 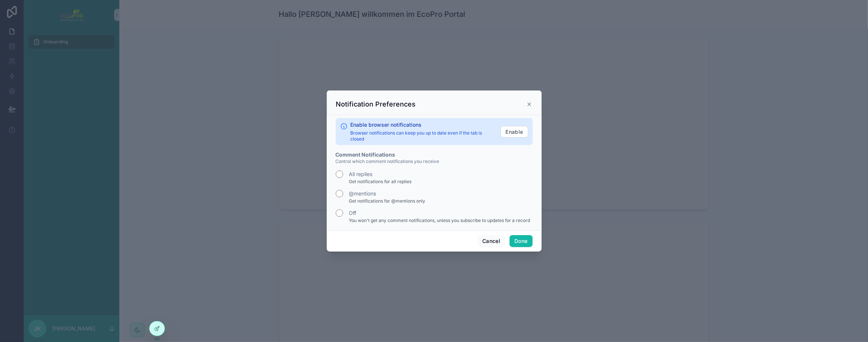 I want to click on p: Browser notifications can keep you up to date even if the tab is closed, so click(x=423, y=136).